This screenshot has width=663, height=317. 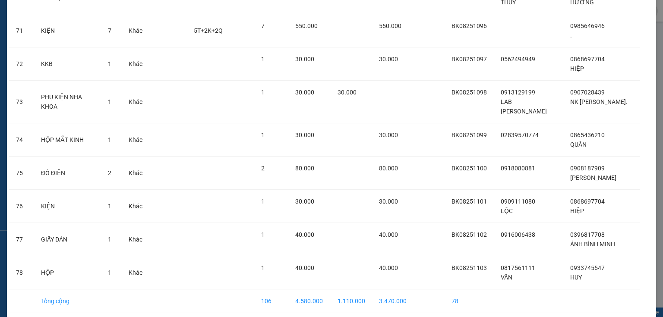 I want to click on td: 76, so click(x=22, y=206).